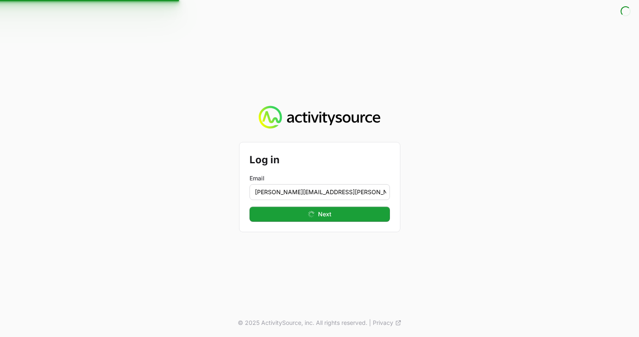 Image resolution: width=639 pixels, height=337 pixels. Describe the element at coordinates (325, 214) in the screenshot. I see `span: Next` at that location.